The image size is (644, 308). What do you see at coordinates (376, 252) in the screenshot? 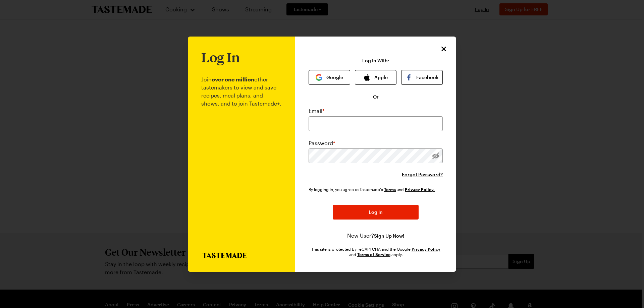
I see `div: This site is protected by reCAPTCHA and the Google and apply.` at bounding box center [376, 252].